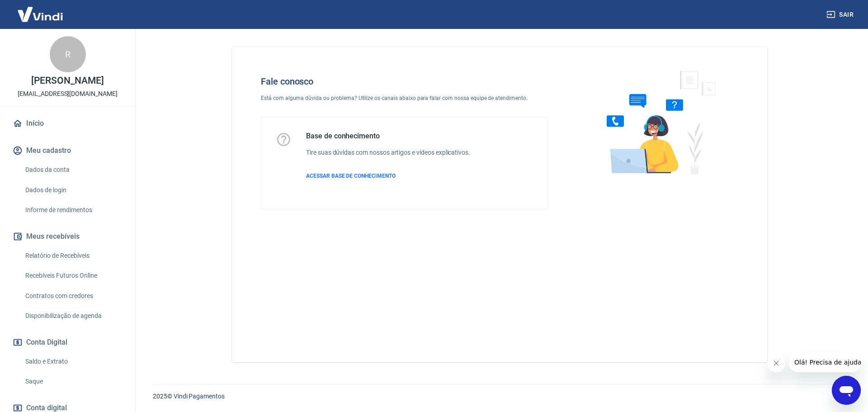  Describe the element at coordinates (388, 136) in the screenshot. I see `h5: Base de conhecimento` at that location.